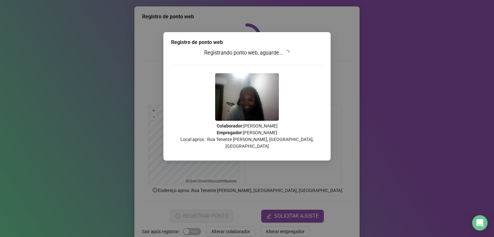 This screenshot has height=237, width=494. Describe the element at coordinates (229, 126) in the screenshot. I see `strong: Colaborador` at that location.